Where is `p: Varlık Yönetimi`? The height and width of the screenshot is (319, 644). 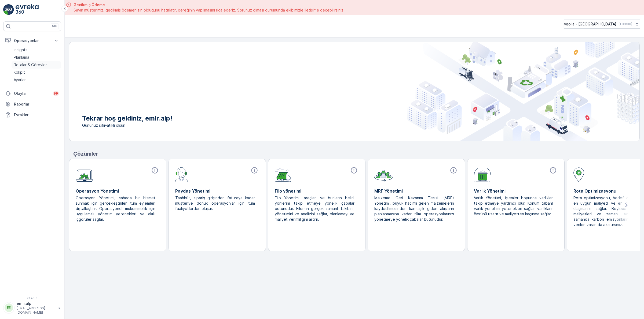 p: Varlık Yönetimi is located at coordinates (515, 191).